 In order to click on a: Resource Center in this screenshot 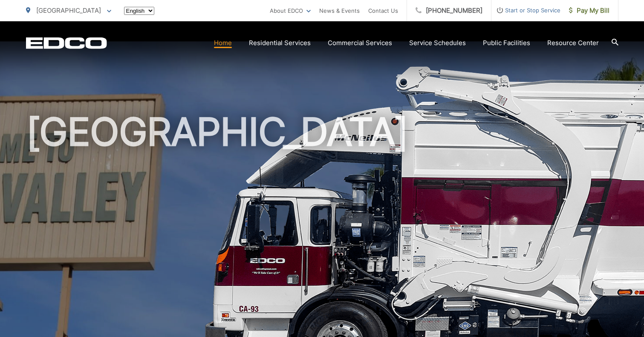, I will do `click(573, 43)`.